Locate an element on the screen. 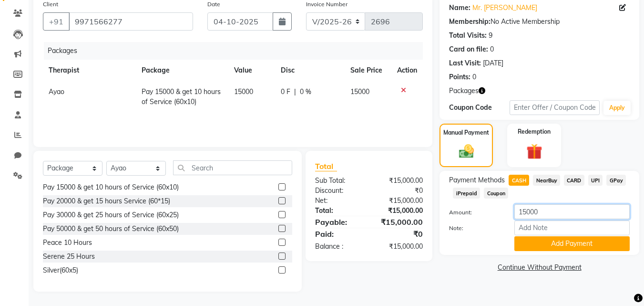 The image size is (644, 306). div: Balance : is located at coordinates (338, 246).